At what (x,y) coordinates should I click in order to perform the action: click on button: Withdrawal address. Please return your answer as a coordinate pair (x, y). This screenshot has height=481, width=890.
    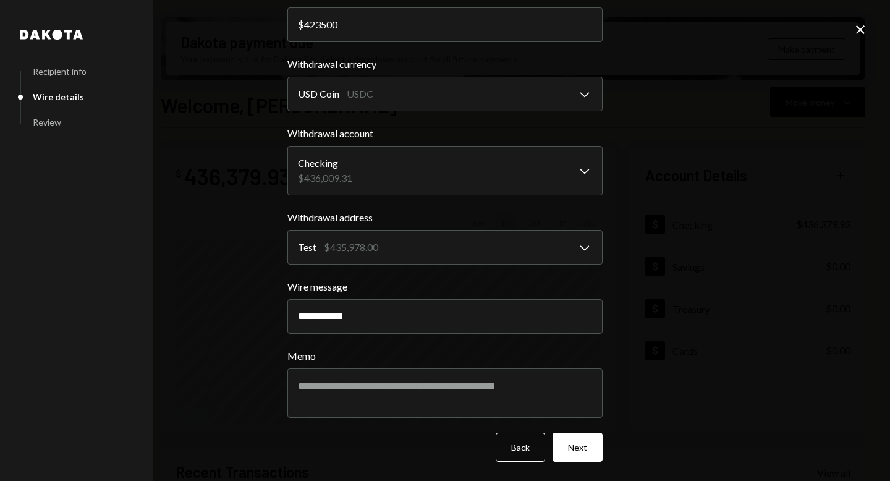
    Looking at the image, I should click on (445, 247).